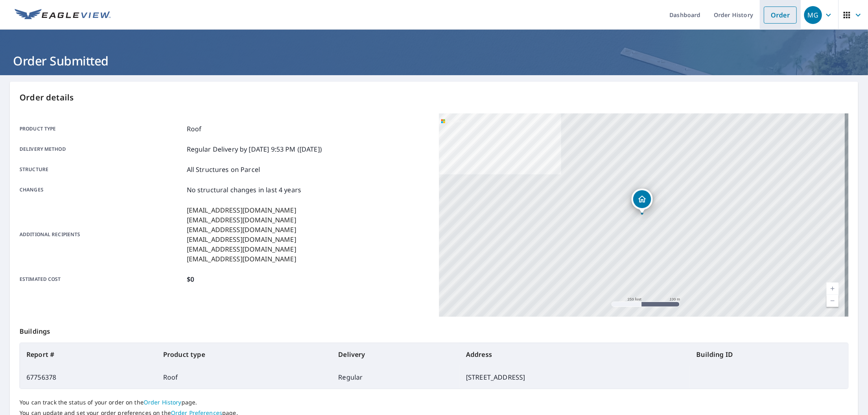 Image resolution: width=868 pixels, height=415 pixels. What do you see at coordinates (244, 354) in the screenshot?
I see `th: Product type` at bounding box center [244, 354].